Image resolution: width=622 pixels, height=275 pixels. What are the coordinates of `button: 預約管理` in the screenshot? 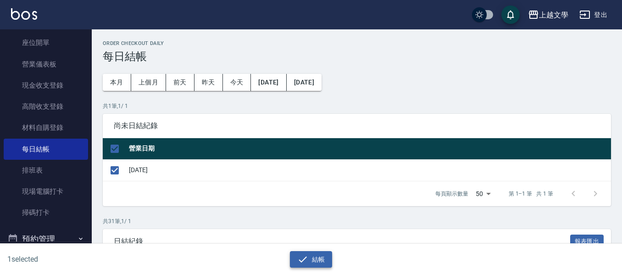 It's located at (46, 239).